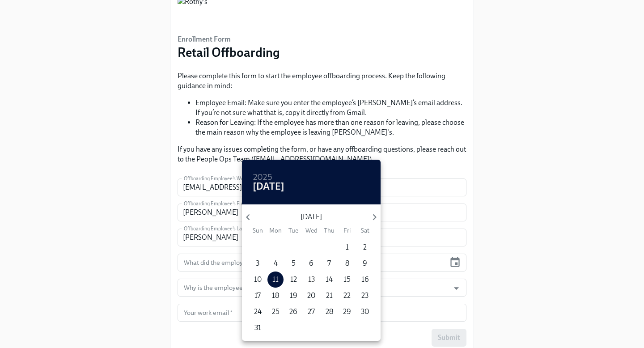  I want to click on p: 22, so click(347, 296).